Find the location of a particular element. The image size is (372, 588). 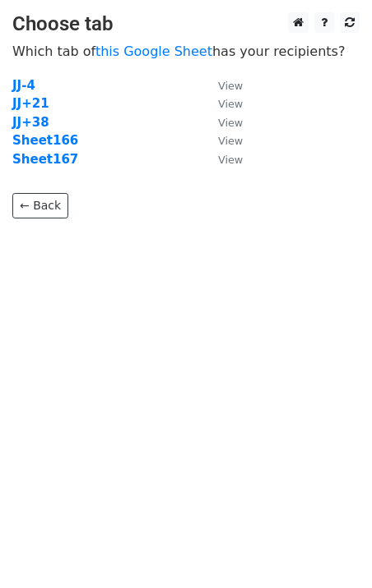

strong: JJ-4 is located at coordinates (24, 85).